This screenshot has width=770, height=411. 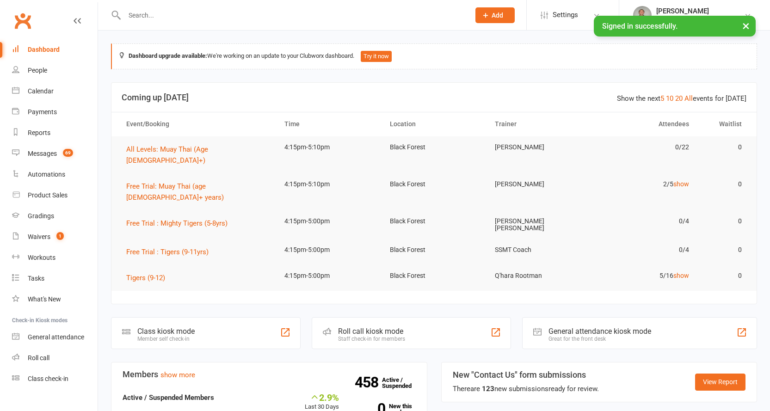 I want to click on th: Attendees, so click(x=645, y=124).